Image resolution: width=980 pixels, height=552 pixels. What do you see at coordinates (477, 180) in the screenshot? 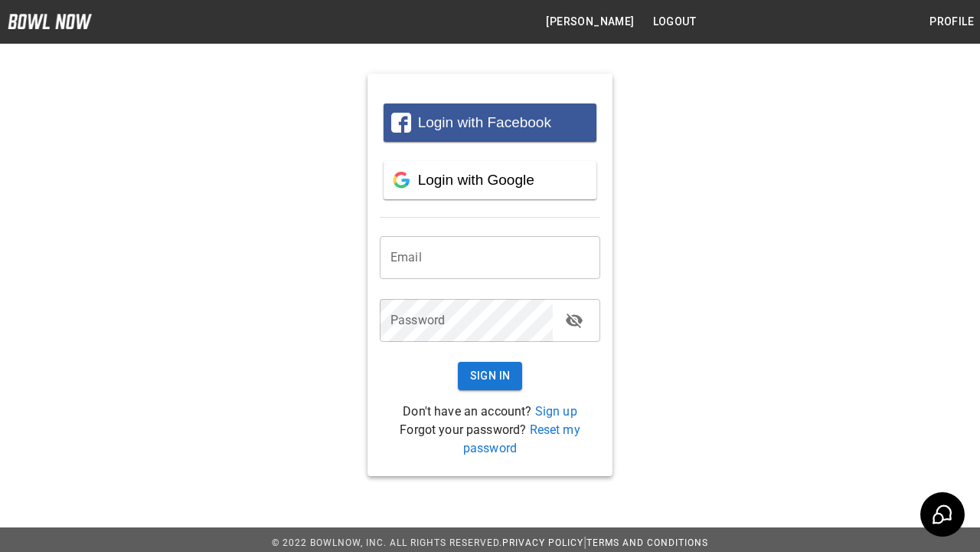
I see `span: Login with Google` at bounding box center [477, 180].